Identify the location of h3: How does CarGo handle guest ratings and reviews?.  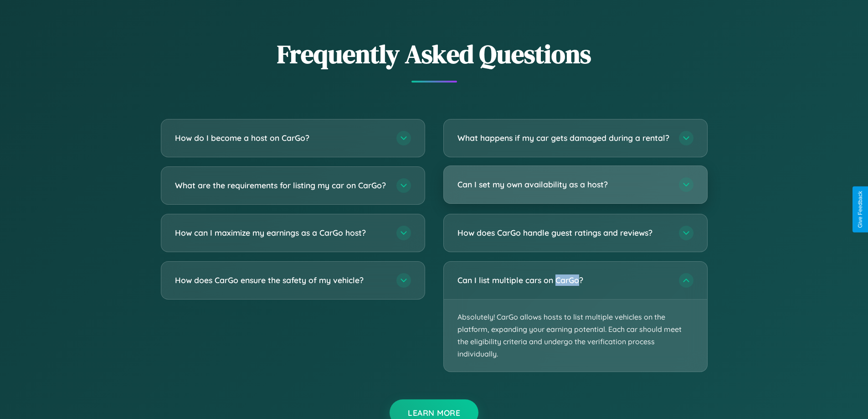
(564, 232).